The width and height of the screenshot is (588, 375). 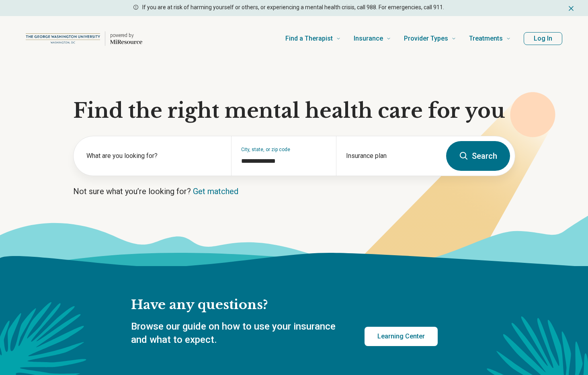 I want to click on span: Treatments, so click(x=486, y=39).